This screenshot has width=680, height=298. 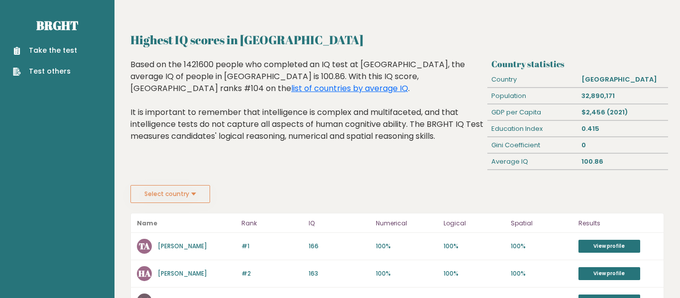 What do you see at coordinates (533, 80) in the screenshot?
I see `div: Country` at bounding box center [533, 80].